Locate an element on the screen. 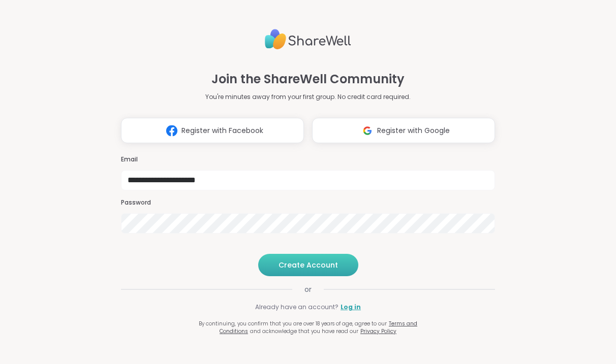 Image resolution: width=616 pixels, height=364 pixels. button: Register with Facebook is located at coordinates (212, 130).